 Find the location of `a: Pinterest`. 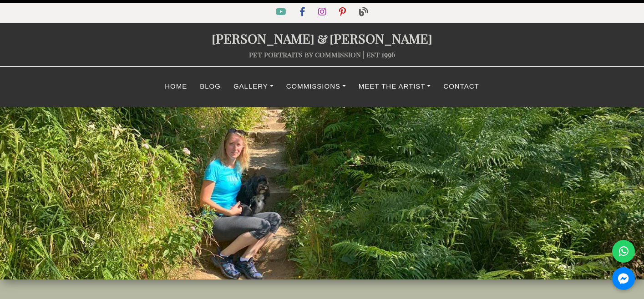

a: Pinterest is located at coordinates (343, 12).